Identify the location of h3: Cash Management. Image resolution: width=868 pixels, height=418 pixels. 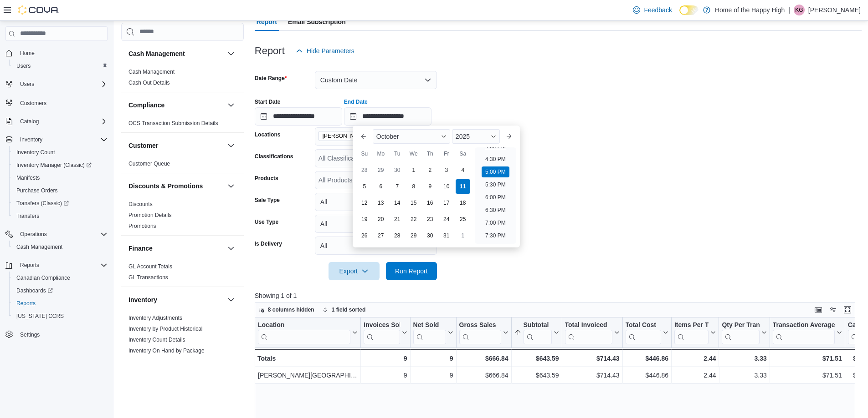
(157, 54).